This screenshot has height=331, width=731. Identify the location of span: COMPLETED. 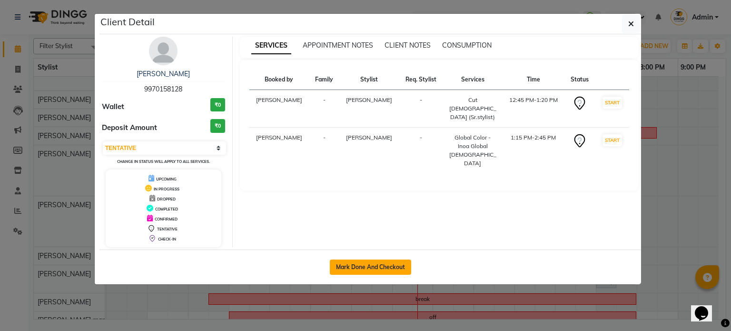
(166, 209).